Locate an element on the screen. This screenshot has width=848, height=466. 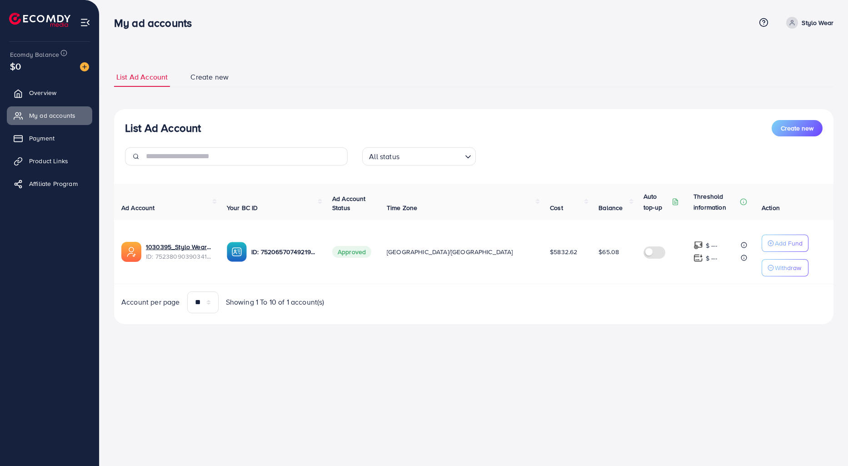
span: Your BC ID is located at coordinates (242, 208).